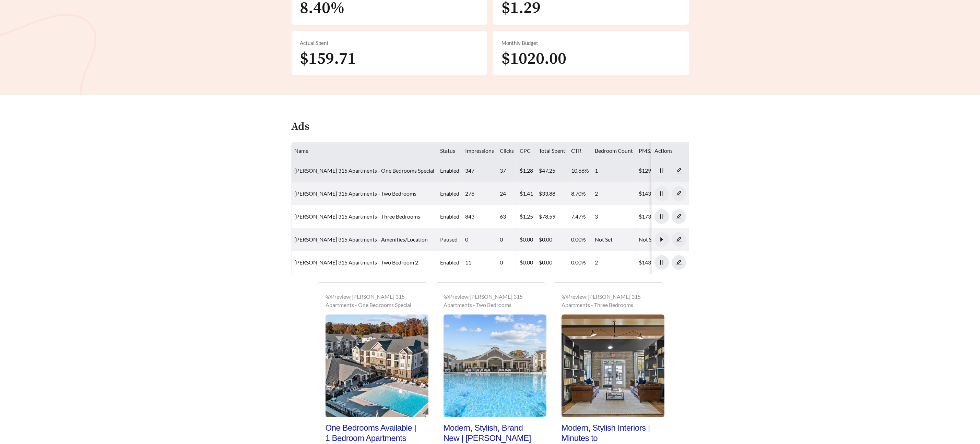 Image resolution: width=980 pixels, height=444 pixels. Describe the element at coordinates (662, 239) in the screenshot. I see `span: caret-right` at that location.